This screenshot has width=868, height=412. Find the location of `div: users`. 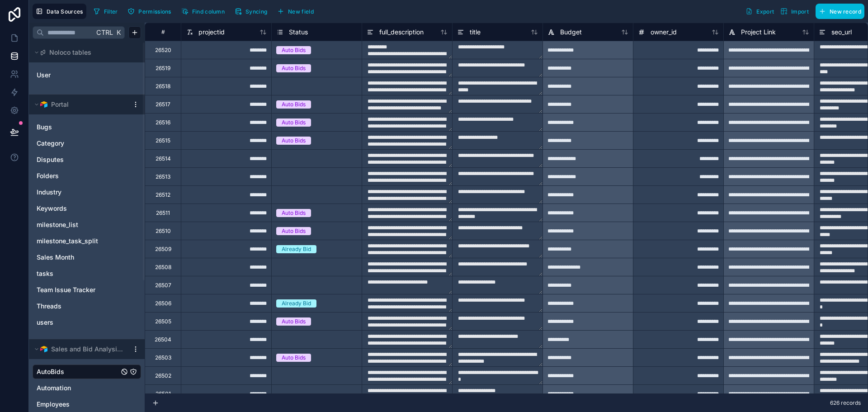

div: users is located at coordinates (86, 322).